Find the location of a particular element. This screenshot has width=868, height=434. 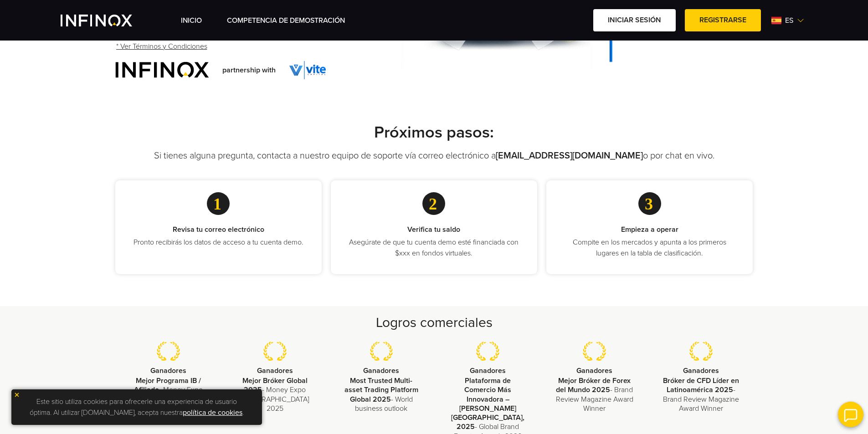

p: Asegúrate de que tu cuenta demo esté financiada con $xxx en fondos virtuales. is located at coordinates (434, 248).